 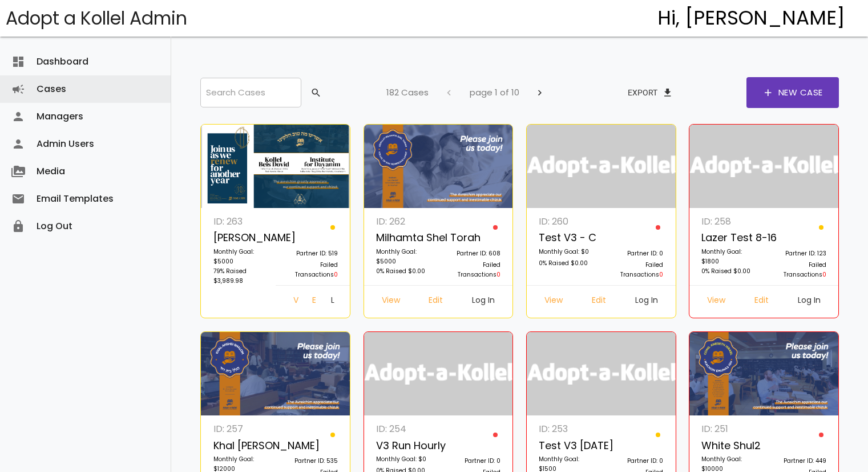 What do you see at coordinates (540, 92) in the screenshot?
I see `span: chevron_right` at bounding box center [540, 92].